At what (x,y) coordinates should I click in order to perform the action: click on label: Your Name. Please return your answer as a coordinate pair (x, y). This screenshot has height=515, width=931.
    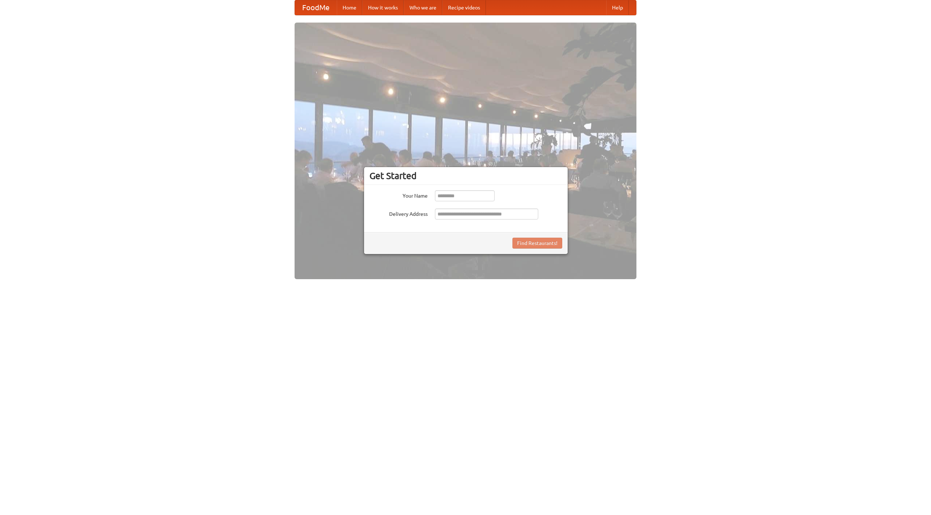
    Looking at the image, I should click on (399, 195).